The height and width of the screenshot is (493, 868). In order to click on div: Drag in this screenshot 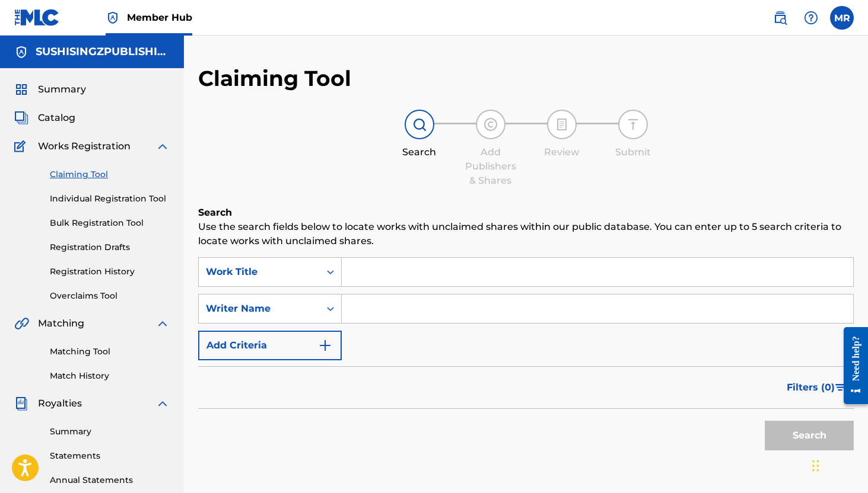, I will do `click(816, 466)`.